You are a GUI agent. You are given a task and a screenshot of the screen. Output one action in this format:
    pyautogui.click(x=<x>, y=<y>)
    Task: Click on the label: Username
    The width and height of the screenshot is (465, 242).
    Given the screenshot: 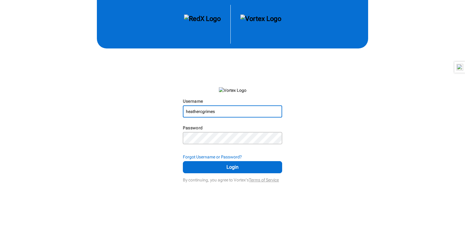 What is the action you would take?
    pyautogui.click(x=193, y=101)
    